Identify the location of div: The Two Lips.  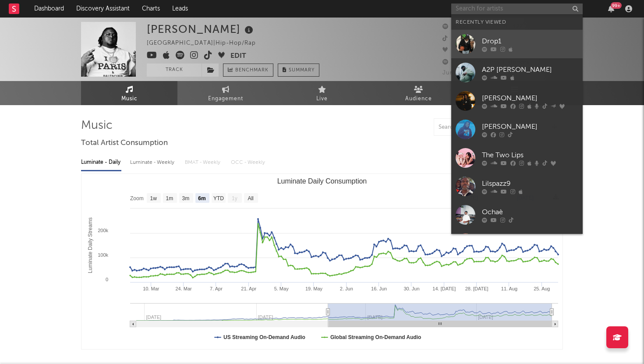
(530, 155).